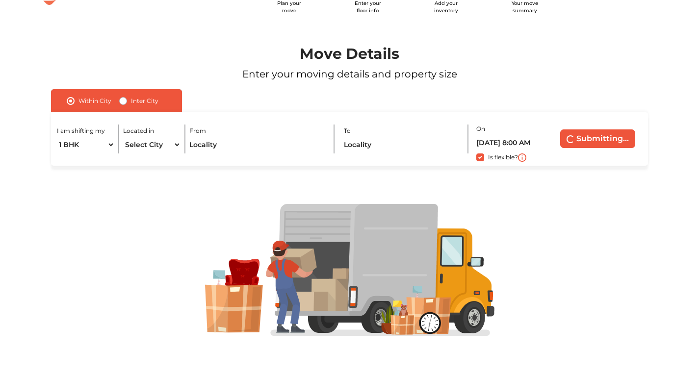 The image size is (699, 375). What do you see at coordinates (598, 139) in the screenshot?
I see `button: Submitting...` at bounding box center [598, 139].